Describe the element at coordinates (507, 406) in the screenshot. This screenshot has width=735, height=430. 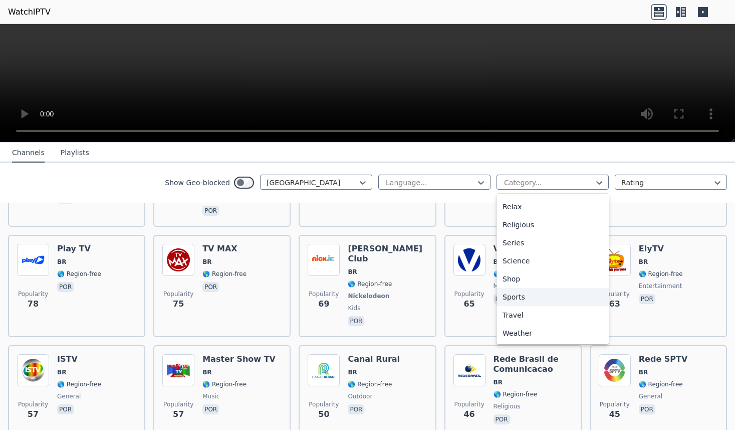
I see `span: religious` at that location.